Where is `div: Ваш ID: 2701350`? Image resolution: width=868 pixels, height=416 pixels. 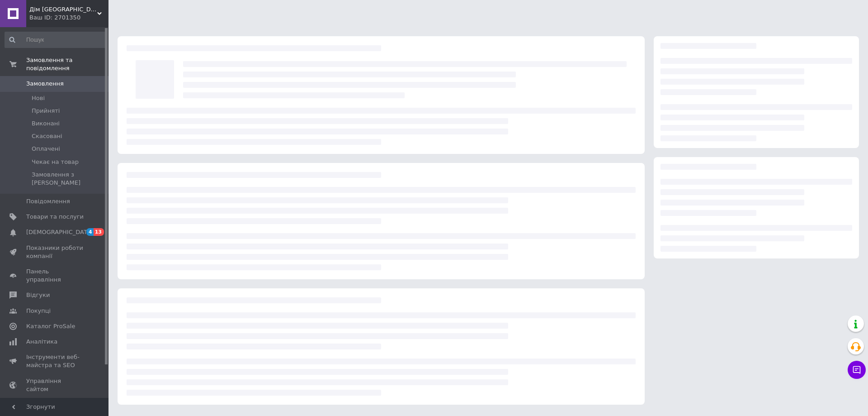 div: Ваш ID: 2701350 is located at coordinates (69, 17).